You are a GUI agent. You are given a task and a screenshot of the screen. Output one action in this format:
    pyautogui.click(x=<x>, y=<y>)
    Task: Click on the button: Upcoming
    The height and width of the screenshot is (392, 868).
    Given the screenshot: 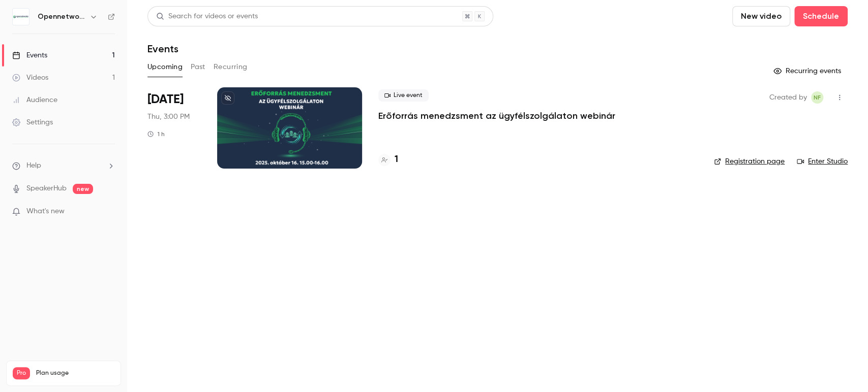 What is the action you would take?
    pyautogui.click(x=165, y=67)
    